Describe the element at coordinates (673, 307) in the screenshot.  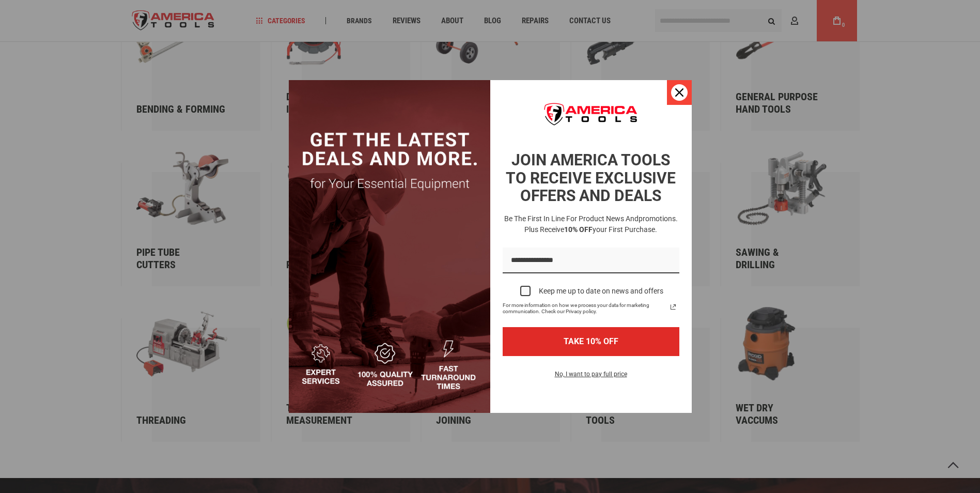
I see `svg: link icon` at that location.